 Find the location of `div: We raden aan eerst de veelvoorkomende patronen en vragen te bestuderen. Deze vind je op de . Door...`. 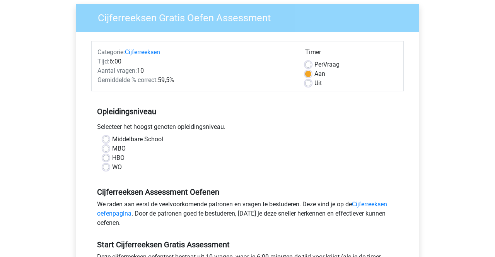

div: We raden aan eerst de veelvoorkomende patronen en vragen te bestuderen. Deze vind je op de . Door... is located at coordinates (247, 215).